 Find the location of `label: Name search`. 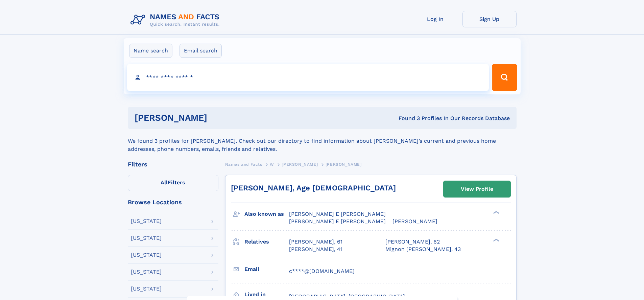

label: Name search is located at coordinates (151, 51).